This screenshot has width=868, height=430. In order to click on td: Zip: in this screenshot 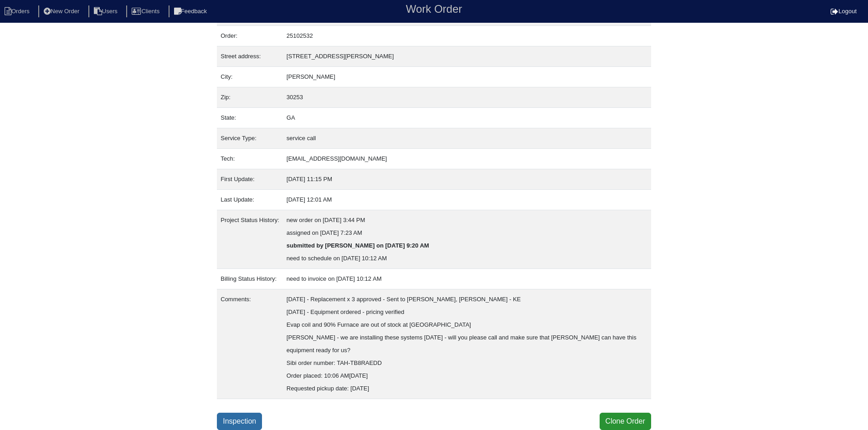, I will do `click(250, 98)`.